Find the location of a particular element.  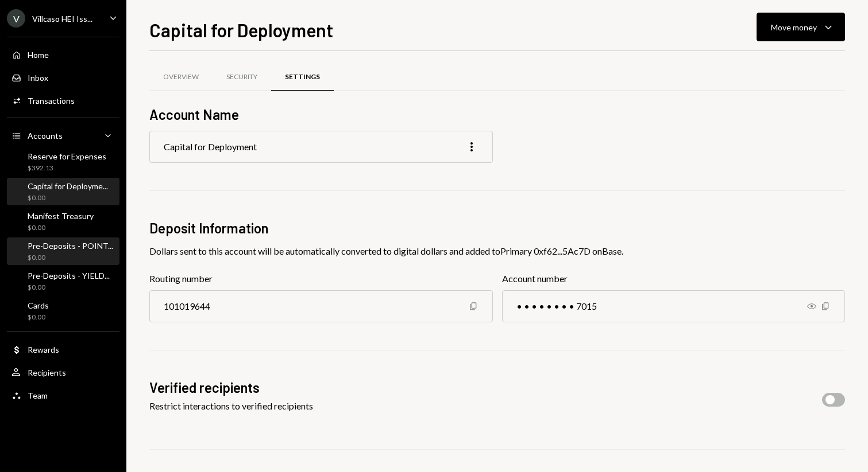

div: Transactions is located at coordinates (51, 101).